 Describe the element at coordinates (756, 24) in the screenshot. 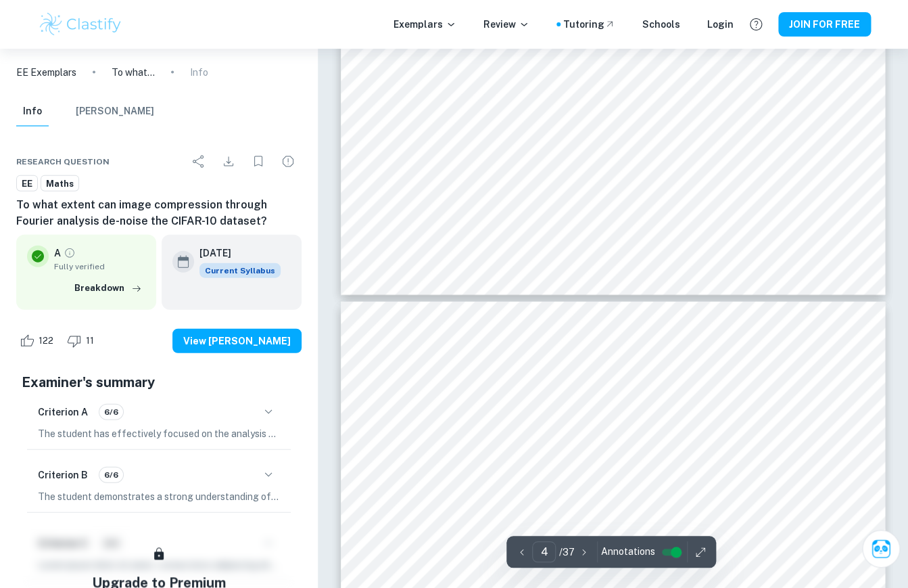

I see `button: Help and Feedback` at that location.